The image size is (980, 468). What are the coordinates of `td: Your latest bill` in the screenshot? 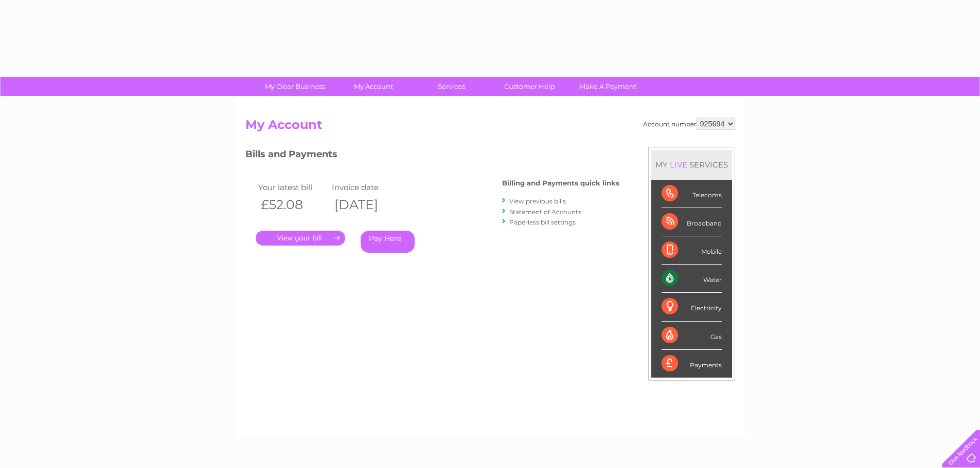 It's located at (293, 187).